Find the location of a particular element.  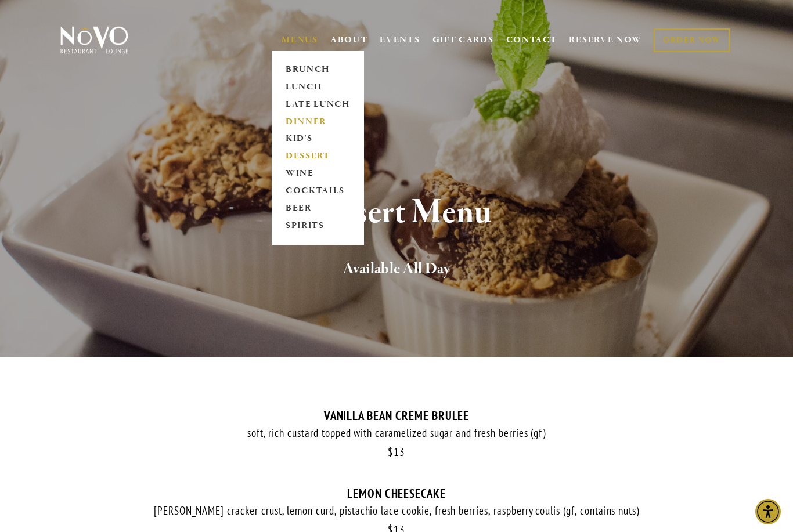

a: WINE is located at coordinates (317, 174).